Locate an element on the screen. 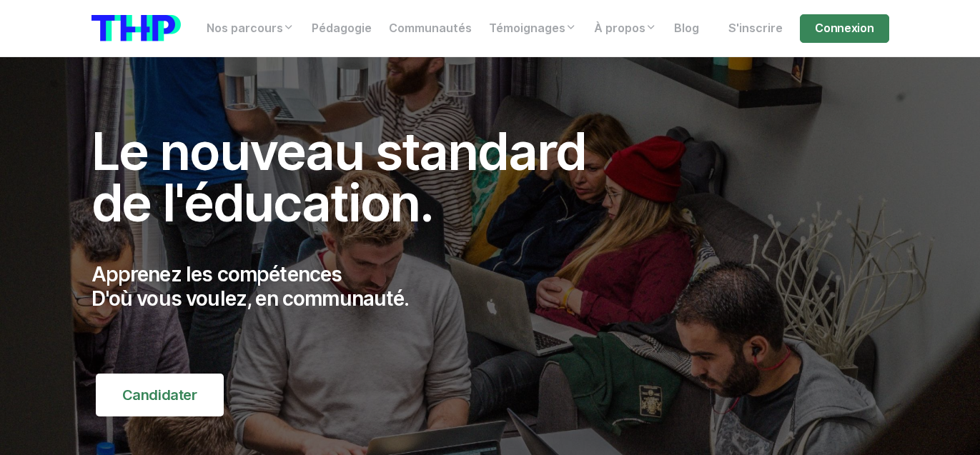 The image size is (980, 455). a: S'inscrire is located at coordinates (756, 28).